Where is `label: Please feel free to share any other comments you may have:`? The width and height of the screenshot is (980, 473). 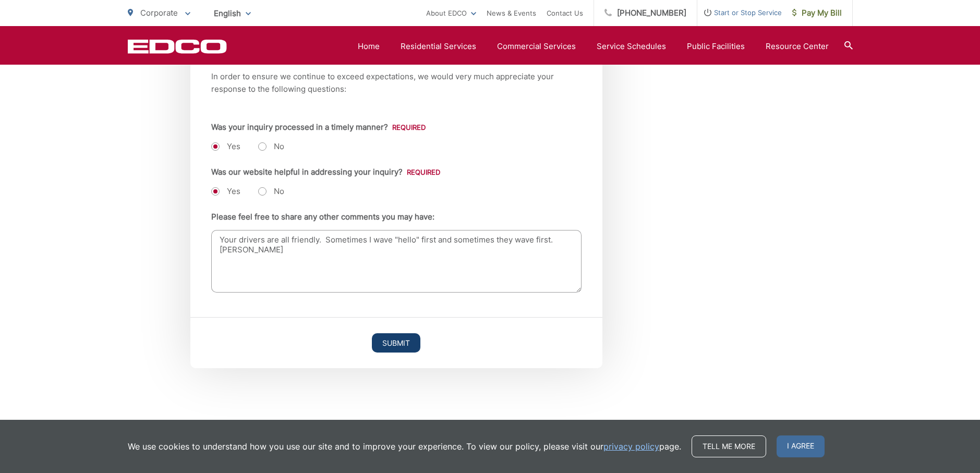 label: Please feel free to share any other comments you may have: is located at coordinates (323, 217).